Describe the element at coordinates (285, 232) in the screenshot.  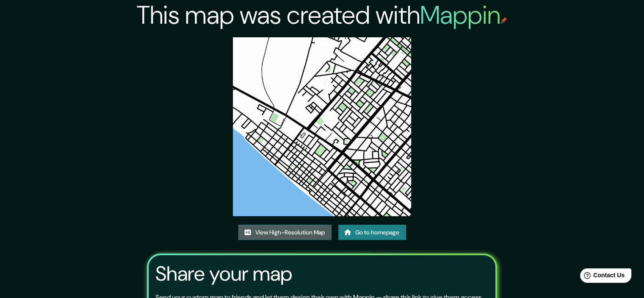
I see `a: View High-Resolution Map` at that location.